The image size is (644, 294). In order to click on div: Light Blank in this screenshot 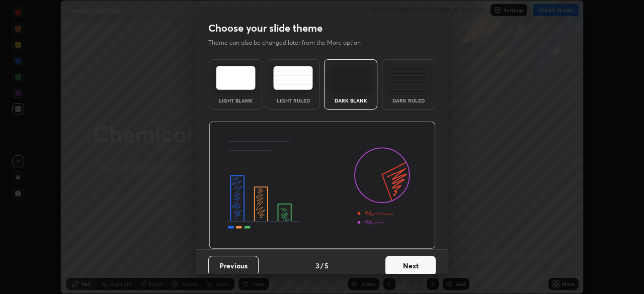, I will do `click(235, 101)`.